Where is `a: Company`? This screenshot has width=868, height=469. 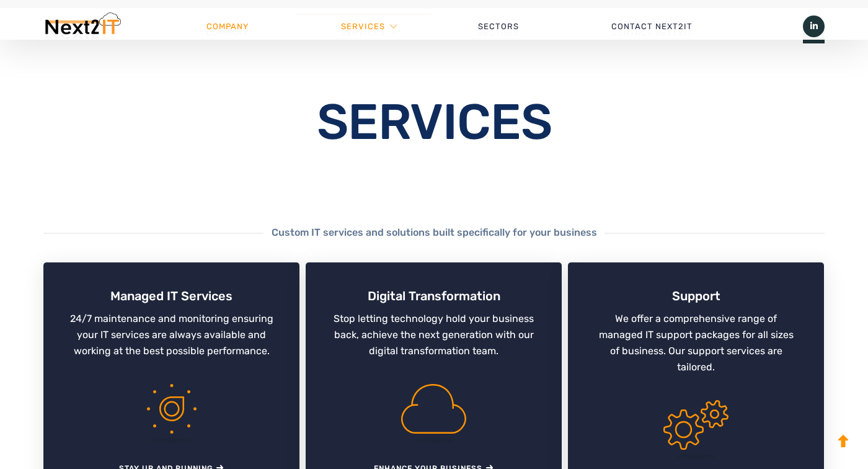
a: Company is located at coordinates (227, 27).